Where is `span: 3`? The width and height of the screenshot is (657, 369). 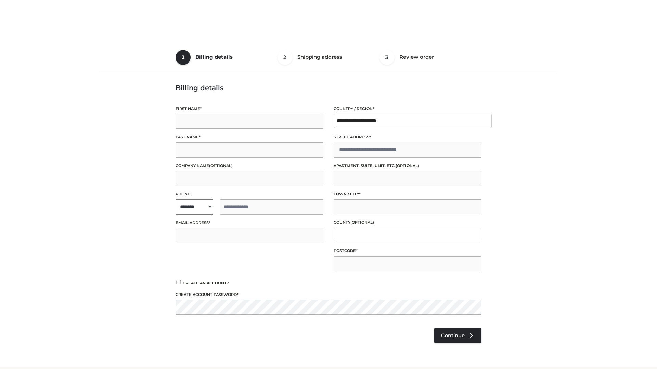
span: 3 is located at coordinates (387, 57).